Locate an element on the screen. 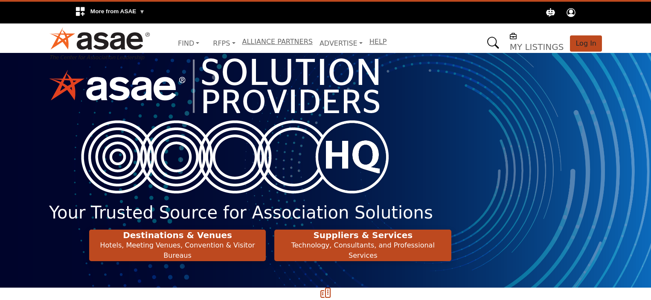  a: Alliance Partners is located at coordinates (277, 41).